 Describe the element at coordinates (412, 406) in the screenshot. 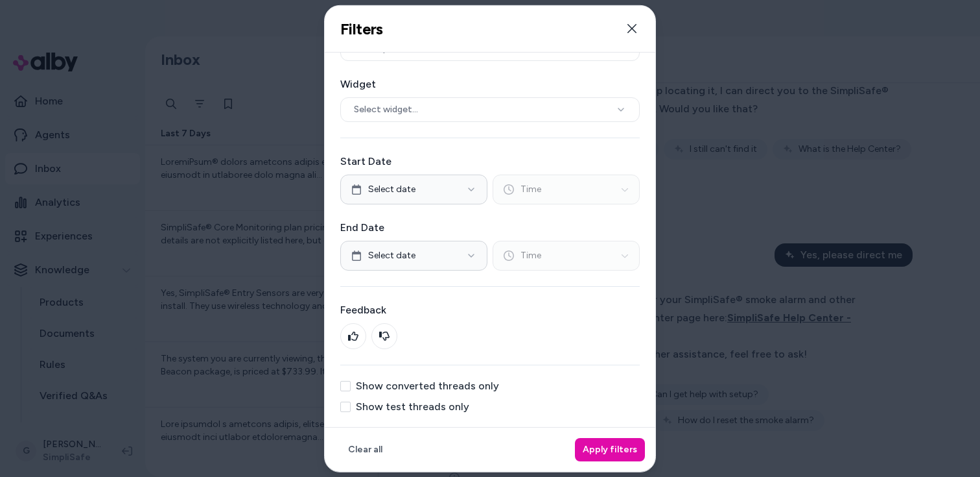

I see `label: Show test threads only` at that location.